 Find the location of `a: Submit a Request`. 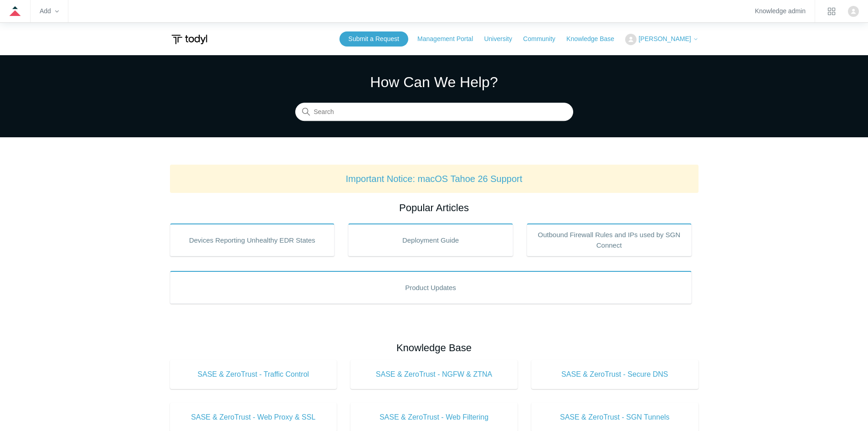

a: Submit a Request is located at coordinates (374, 39).